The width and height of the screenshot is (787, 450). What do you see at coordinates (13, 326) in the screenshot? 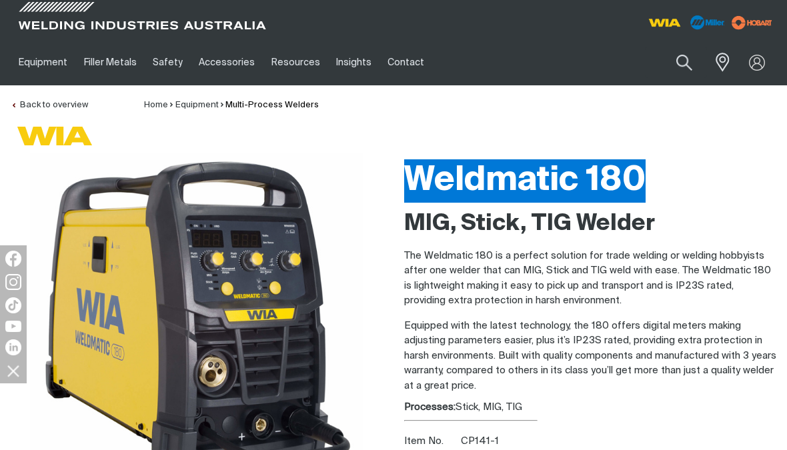
I see `img: YouTube` at bounding box center [13, 326].